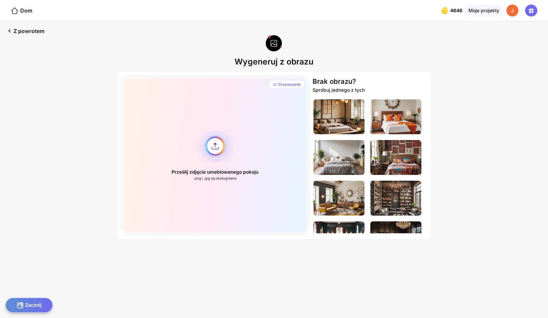  Describe the element at coordinates (339, 157) in the screenshot. I see `img: bedroomImage3.jpg` at that location.